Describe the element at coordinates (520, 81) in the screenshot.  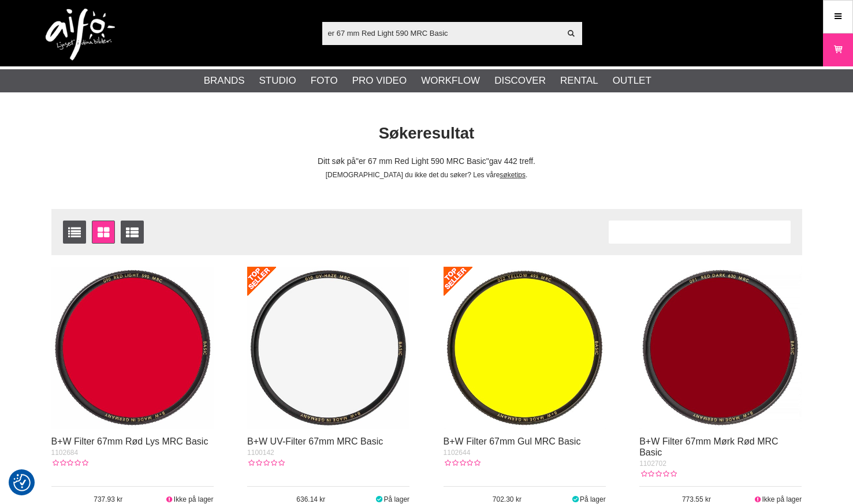
I see `a: Discover` at that location.